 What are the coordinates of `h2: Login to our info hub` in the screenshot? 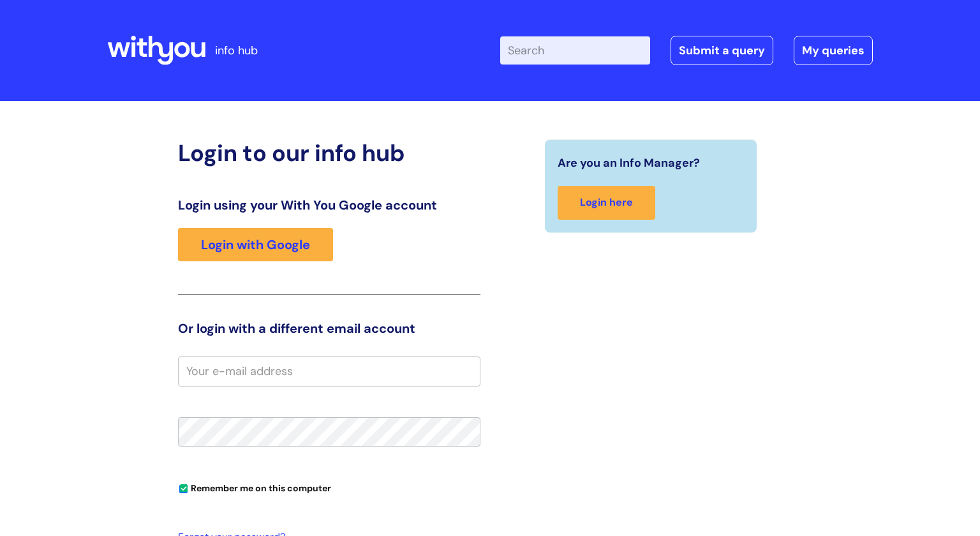 It's located at (329, 153).